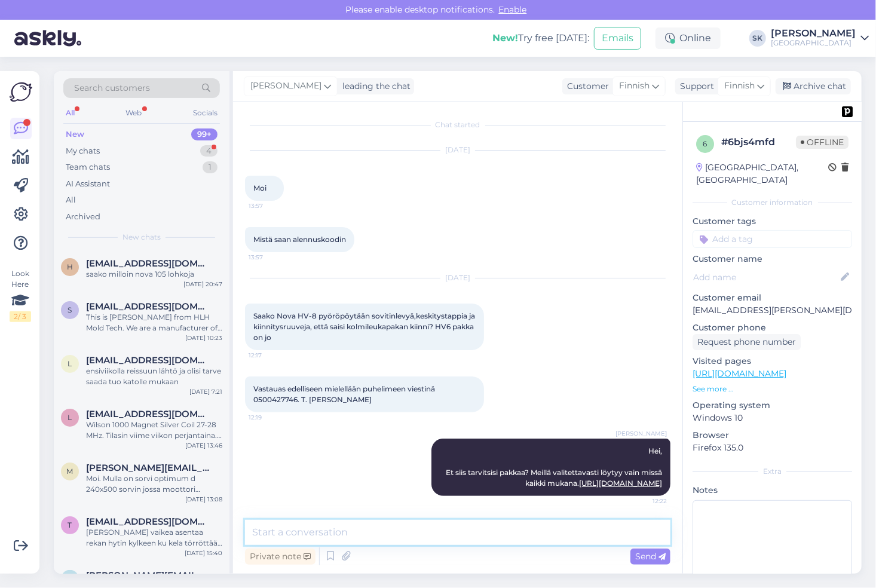  I want to click on span: serena@hlhmold.com, so click(148, 306).